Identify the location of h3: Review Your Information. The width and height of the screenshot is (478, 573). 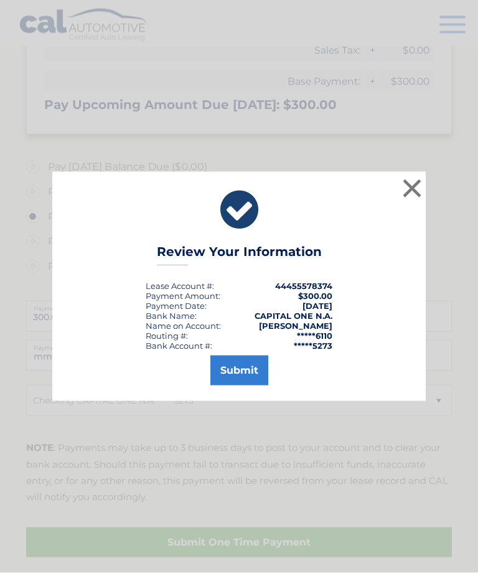
(239, 255).